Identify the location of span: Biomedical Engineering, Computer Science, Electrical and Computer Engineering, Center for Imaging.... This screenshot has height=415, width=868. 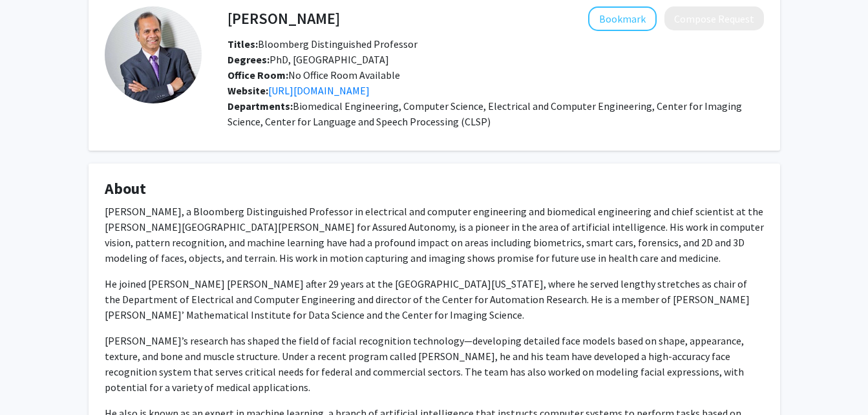
(485, 114).